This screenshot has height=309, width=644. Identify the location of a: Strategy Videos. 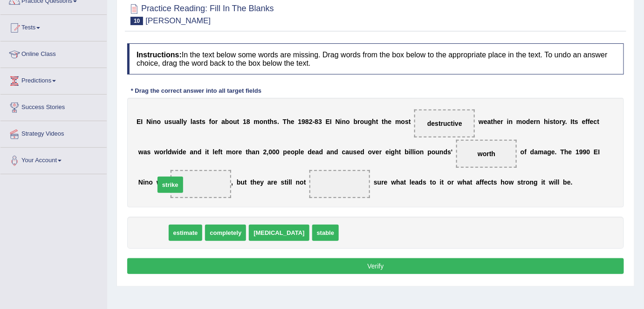
(54, 133).